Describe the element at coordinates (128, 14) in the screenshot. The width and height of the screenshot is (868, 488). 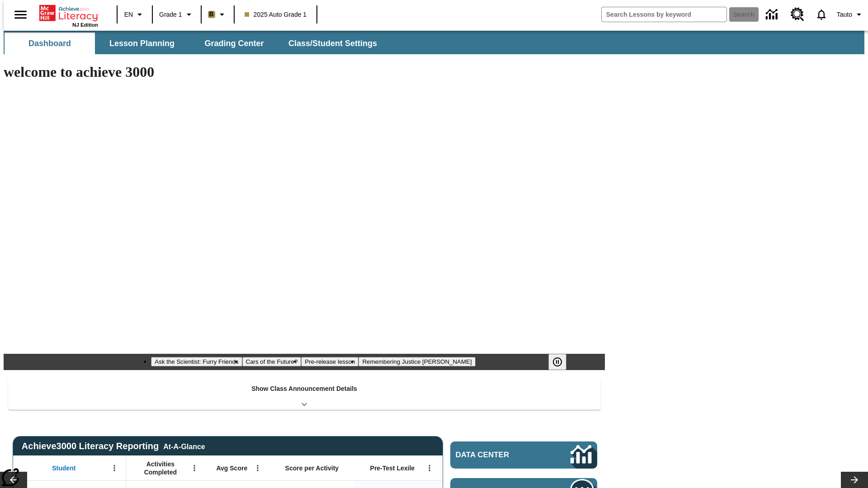
I see `span: EN` at that location.